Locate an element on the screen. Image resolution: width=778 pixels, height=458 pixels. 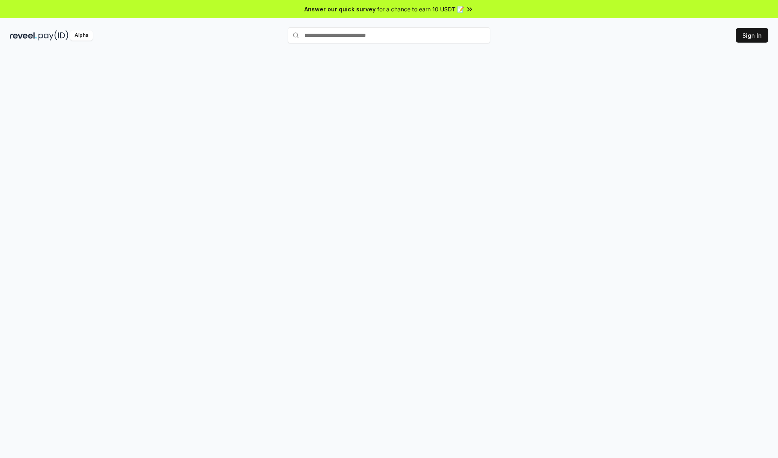
div: Alpha is located at coordinates (81, 35).